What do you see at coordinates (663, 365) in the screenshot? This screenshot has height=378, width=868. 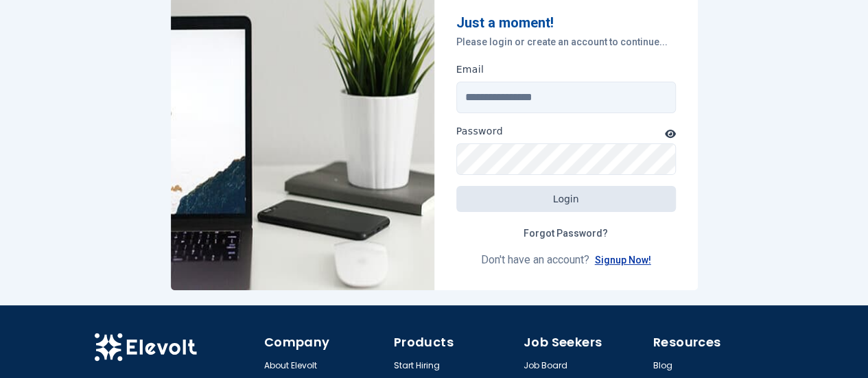 I see `a: Blog` at bounding box center [663, 365].